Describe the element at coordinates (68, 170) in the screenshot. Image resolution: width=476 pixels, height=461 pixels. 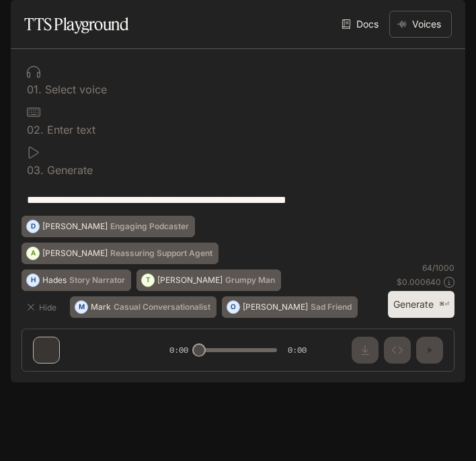
I see `p: Generate` at that location.